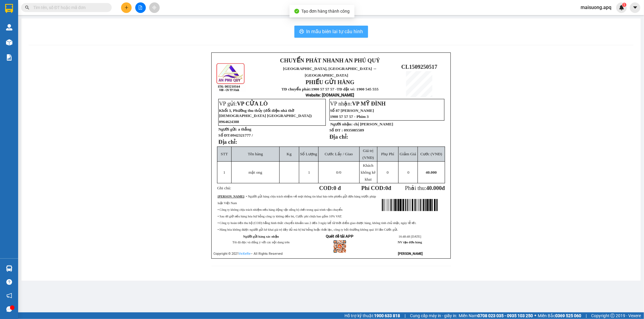  What do you see at coordinates (252, 103) in the screenshot?
I see `span: VP CỬA LÒ` at bounding box center [252, 103].